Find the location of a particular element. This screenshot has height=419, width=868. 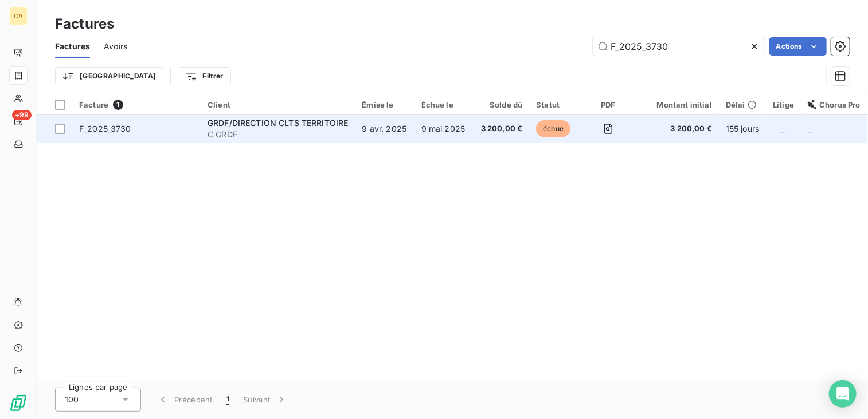

div: Client is located at coordinates (278, 105).